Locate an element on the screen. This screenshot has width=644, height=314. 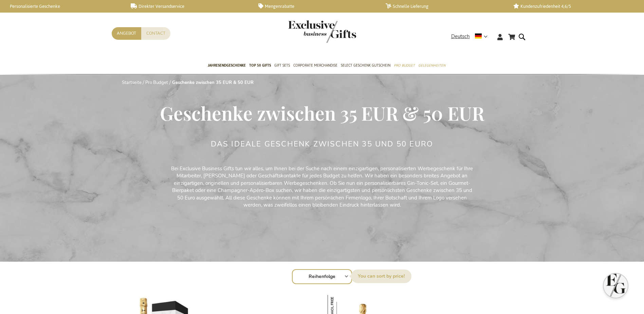
span: TOP 50 Gifts is located at coordinates (260, 65).